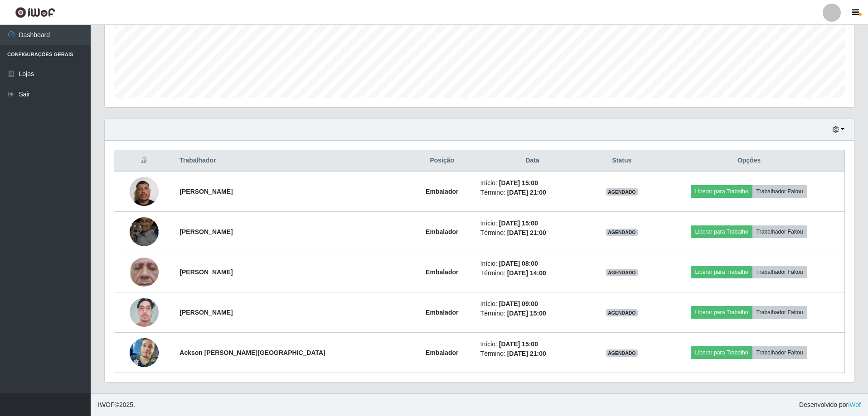 Image resolution: width=868 pixels, height=416 pixels. What do you see at coordinates (106, 405) in the screenshot?
I see `span: IWOF` at bounding box center [106, 405].